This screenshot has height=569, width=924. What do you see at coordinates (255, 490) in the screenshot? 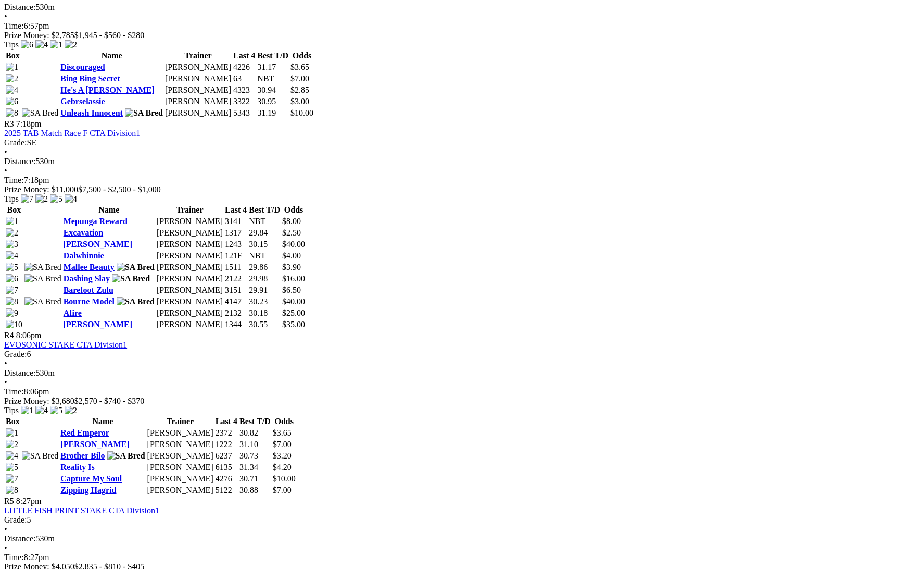
I see `td: 30.88` at bounding box center [255, 490].